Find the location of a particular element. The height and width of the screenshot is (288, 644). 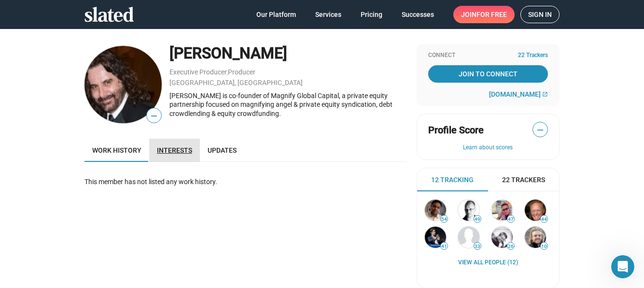

a: Interests is located at coordinates (175, 150).